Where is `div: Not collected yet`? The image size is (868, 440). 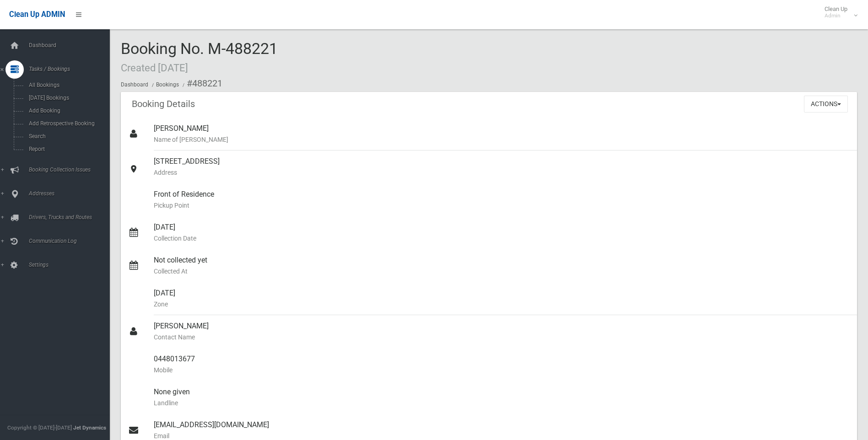 div: Not collected yet is located at coordinates (501, 265).